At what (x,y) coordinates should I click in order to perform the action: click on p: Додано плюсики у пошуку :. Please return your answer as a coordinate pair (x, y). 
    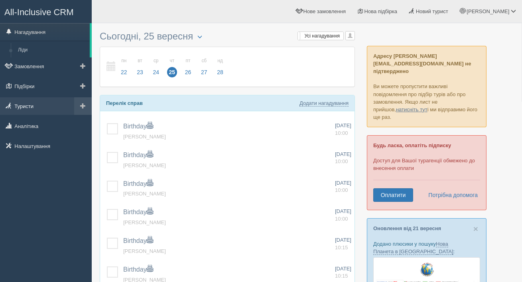
    Looking at the image, I should click on (427, 248).